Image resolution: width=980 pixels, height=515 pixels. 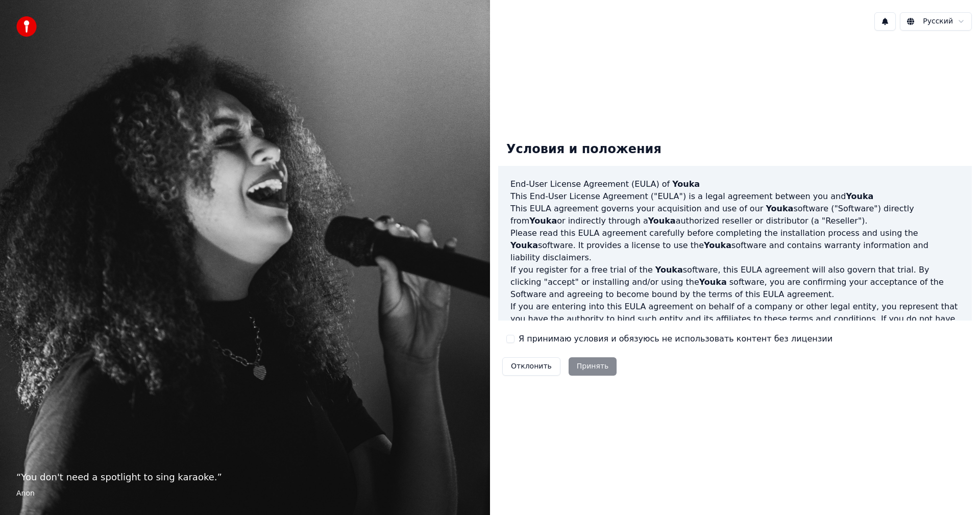 I want to click on button: Отклонить, so click(x=532, y=367).